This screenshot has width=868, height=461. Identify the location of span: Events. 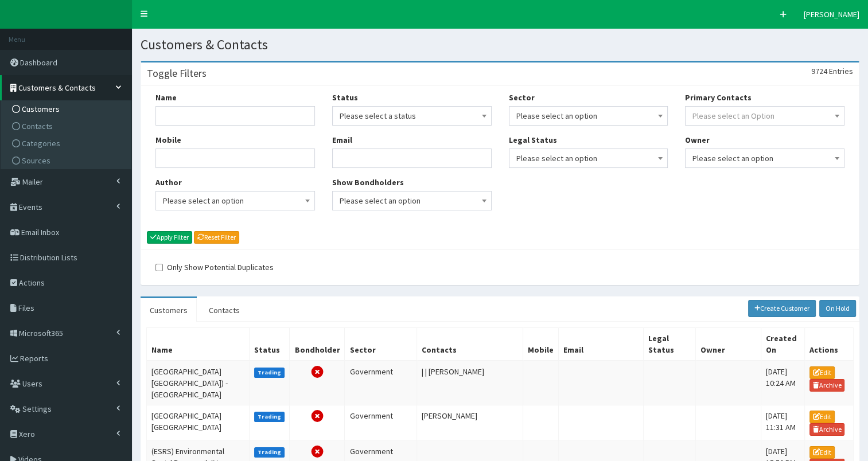
(30, 207).